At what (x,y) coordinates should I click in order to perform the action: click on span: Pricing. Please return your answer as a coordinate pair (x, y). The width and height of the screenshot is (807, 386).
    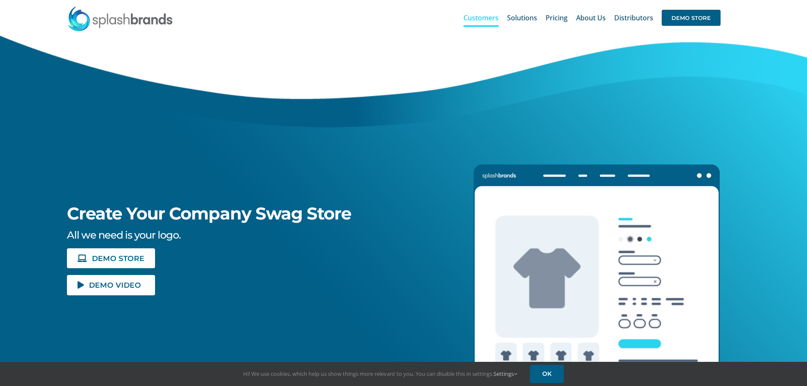
    Looking at the image, I should click on (557, 18).